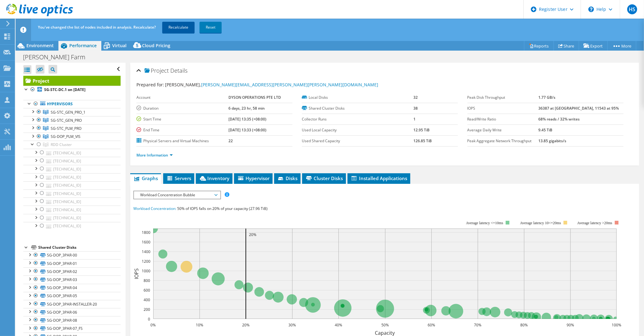 The image size is (644, 336). What do you see at coordinates (178, 178) in the screenshot?
I see `span: Servers` at bounding box center [178, 178].